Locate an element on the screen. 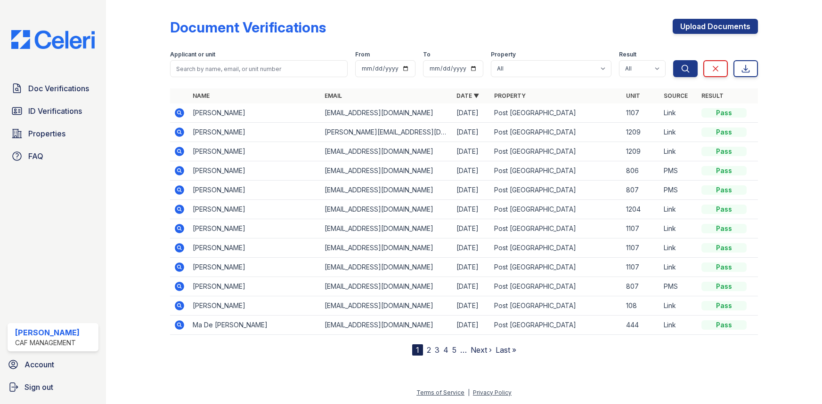 This screenshot has width=822, height=404. a: Terms of Service is located at coordinates (440, 393).